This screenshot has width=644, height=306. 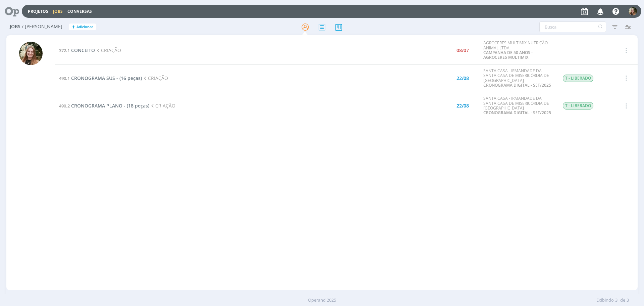 What do you see at coordinates (463, 51) in the screenshot?
I see `div: 08/07` at bounding box center [463, 51].